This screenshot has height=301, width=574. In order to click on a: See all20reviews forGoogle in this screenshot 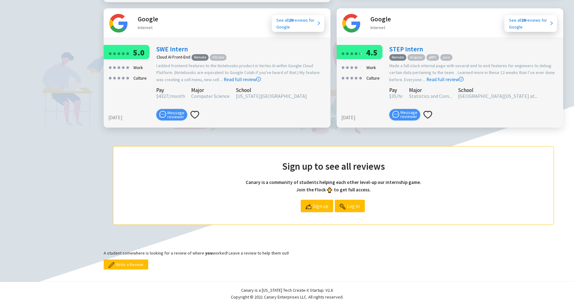, I will do `click(298, 24)`.